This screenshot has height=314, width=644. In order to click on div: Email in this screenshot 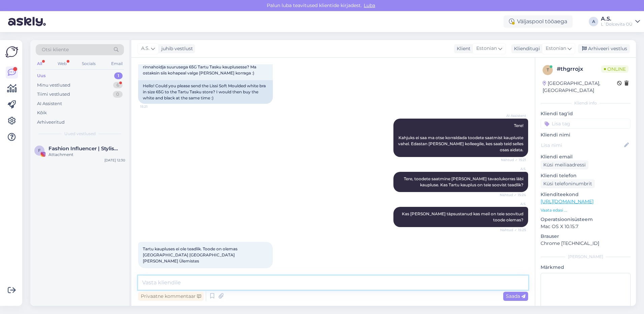, I will do `click(117, 63)`.